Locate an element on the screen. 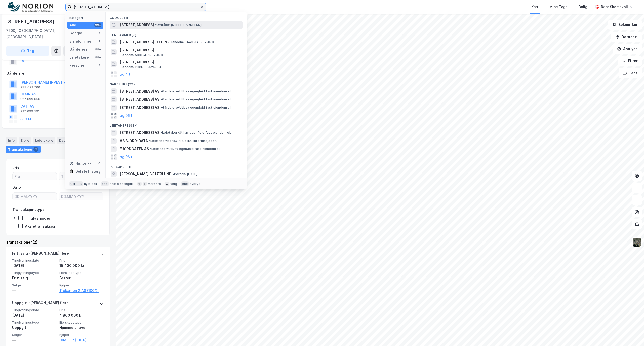  div: Uoppgitt is located at coordinates (34, 327).